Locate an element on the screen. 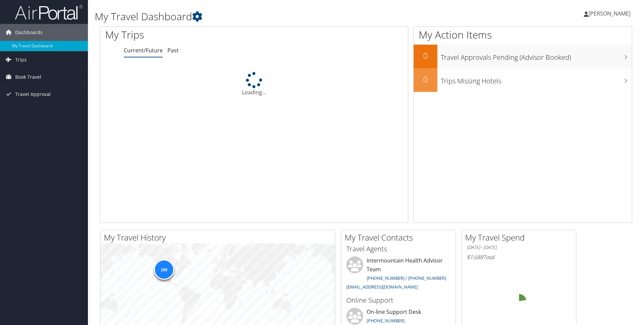 The image size is (644, 325). h2: My Travel Contacts is located at coordinates (400, 238).